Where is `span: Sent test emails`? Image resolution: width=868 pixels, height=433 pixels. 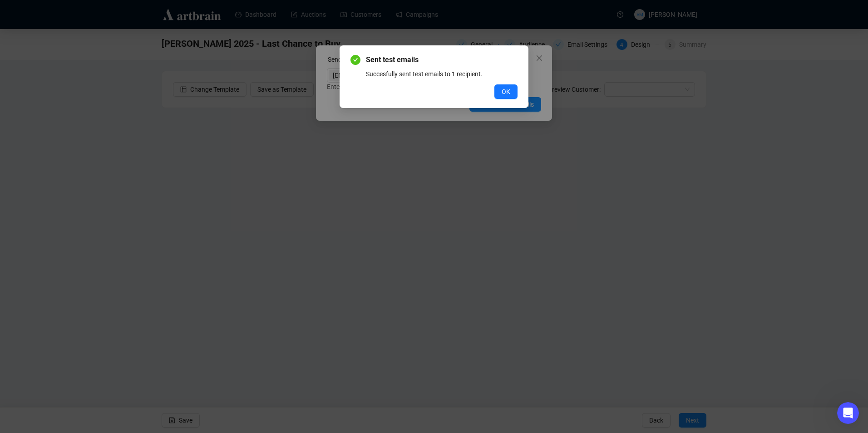 span: Sent test emails is located at coordinates (442, 60).